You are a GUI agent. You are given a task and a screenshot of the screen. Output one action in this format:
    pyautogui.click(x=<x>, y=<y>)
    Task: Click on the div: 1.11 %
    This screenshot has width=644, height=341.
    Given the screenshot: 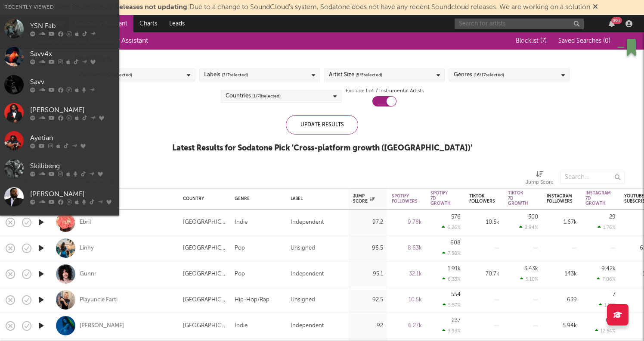 What is the action you would take?
    pyautogui.click(x=607, y=305)
    